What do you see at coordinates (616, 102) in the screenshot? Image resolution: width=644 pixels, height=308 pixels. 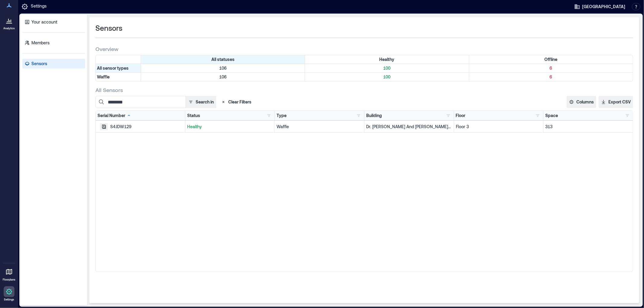 I see `button: Export CSV` at bounding box center [616, 102].